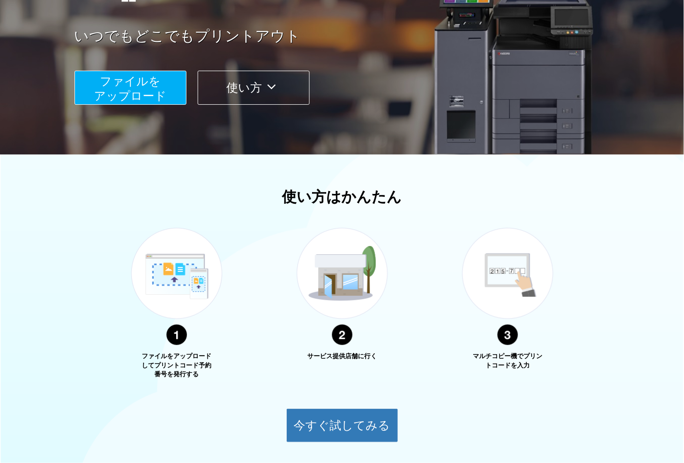  What do you see at coordinates (355, 36) in the screenshot?
I see `a: いつでもどこでもプリントアウト` at bounding box center [355, 36].